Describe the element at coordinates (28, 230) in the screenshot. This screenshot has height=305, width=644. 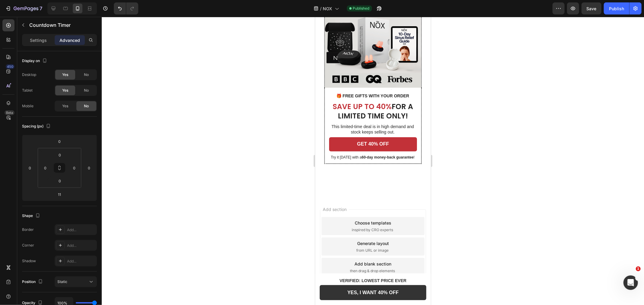
I see `div: Border` at that location.